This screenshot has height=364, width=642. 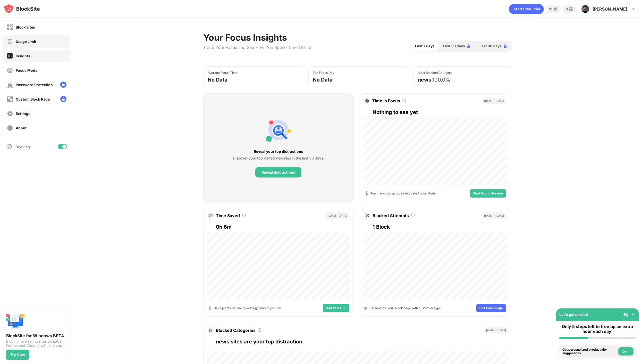 What do you see at coordinates (626, 352) in the screenshot?
I see `button: Do it` at bounding box center [626, 352].